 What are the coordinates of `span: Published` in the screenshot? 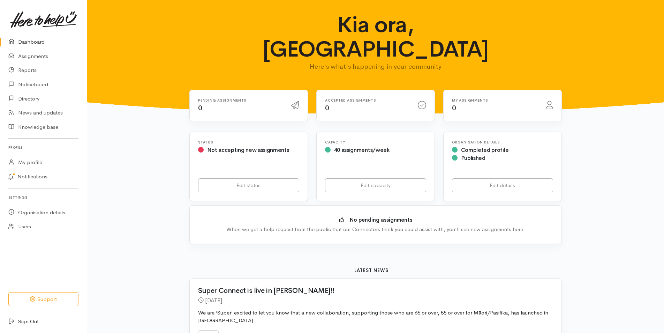 It's located at (474, 158).